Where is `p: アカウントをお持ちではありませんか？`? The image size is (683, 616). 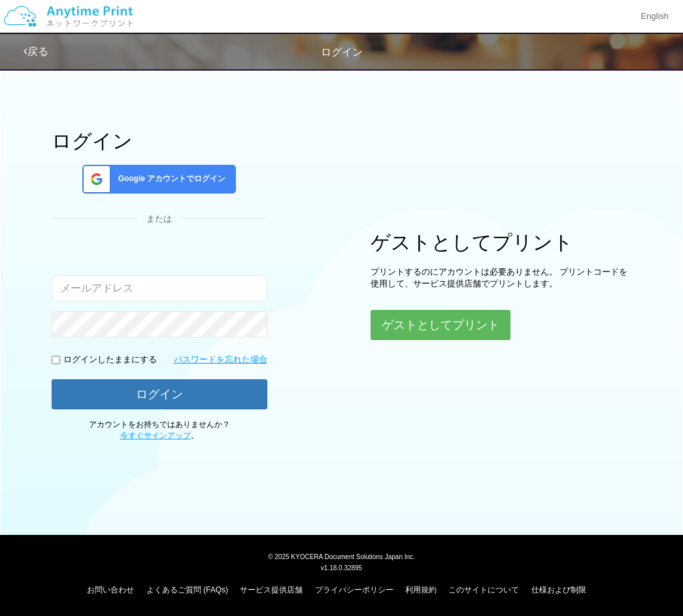 p: アカウントをお持ちではありませんか？ is located at coordinates (160, 430).